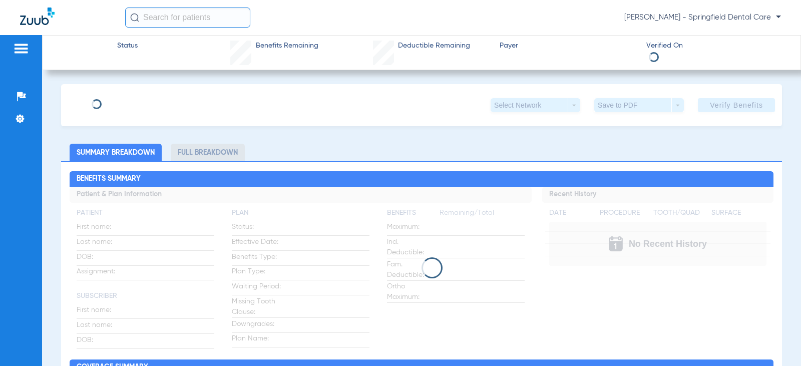  I want to click on img: Search Icon, so click(135, 18).